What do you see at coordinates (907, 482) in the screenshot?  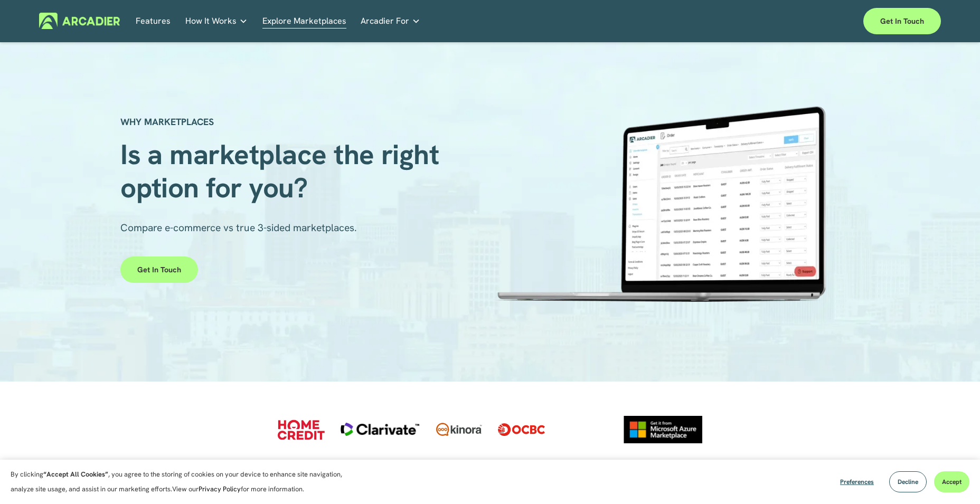 I see `button: Decline` at bounding box center [907, 482].